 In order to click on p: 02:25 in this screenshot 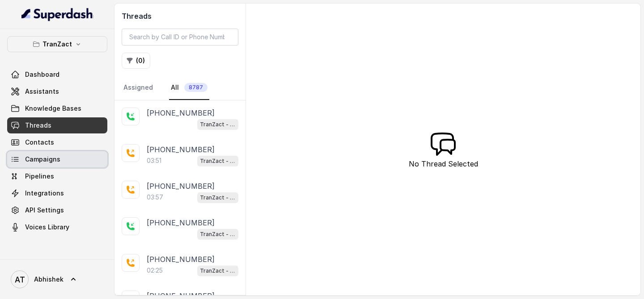, I will do `click(155, 270)`.